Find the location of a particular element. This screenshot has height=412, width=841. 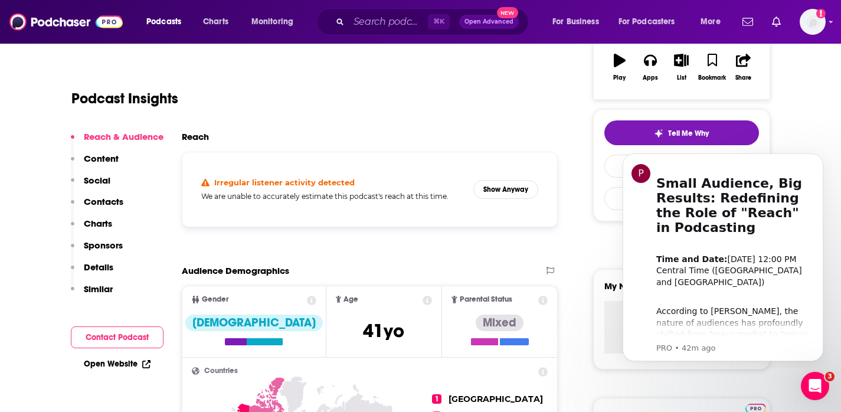

svg: Add a profile image is located at coordinates (821, 14).